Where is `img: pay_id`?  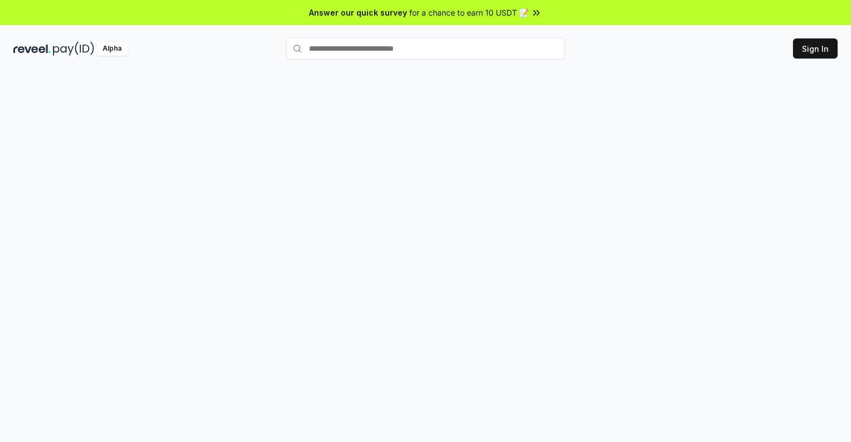
img: pay_id is located at coordinates (74, 49).